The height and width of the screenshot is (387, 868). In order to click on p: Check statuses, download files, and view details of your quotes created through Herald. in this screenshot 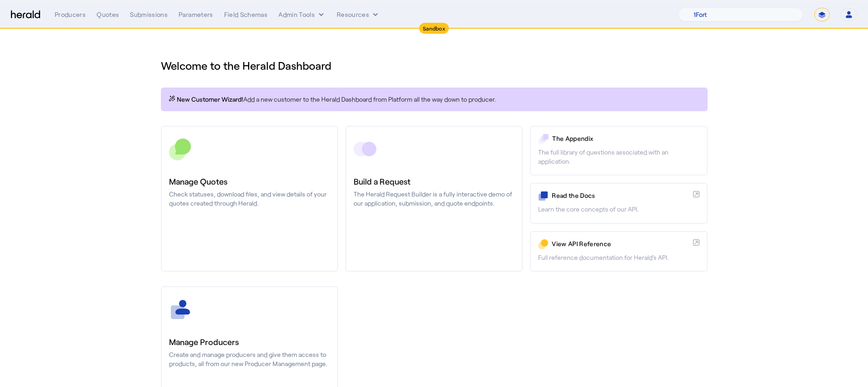, I will do `click(249, 199)`.